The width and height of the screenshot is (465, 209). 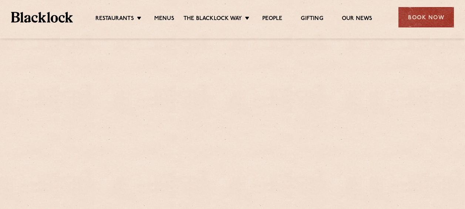 I want to click on a: Our News, so click(x=357, y=19).